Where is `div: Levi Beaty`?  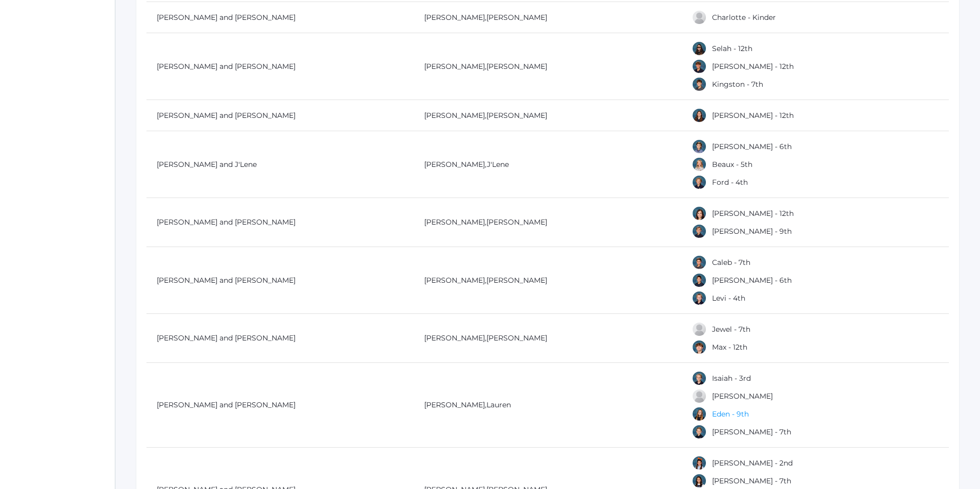 div: Levi Beaty is located at coordinates (699, 298).